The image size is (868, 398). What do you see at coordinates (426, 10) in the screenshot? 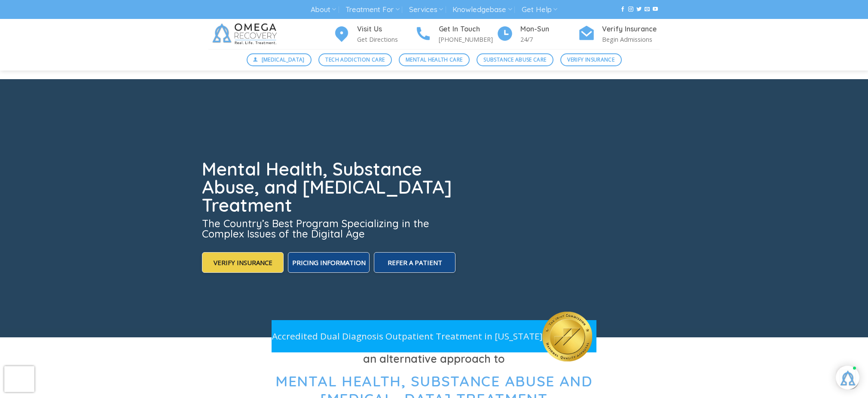
I see `a: Services` at bounding box center [426, 10].